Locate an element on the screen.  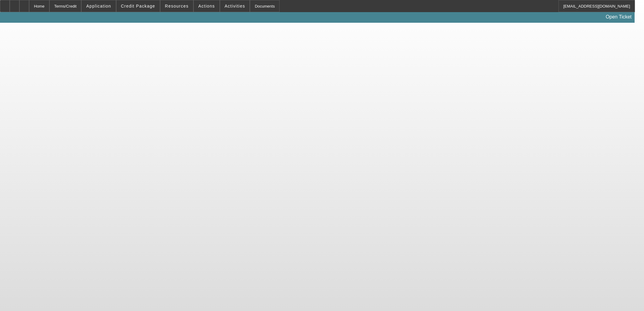
span: Resources is located at coordinates (177, 6).